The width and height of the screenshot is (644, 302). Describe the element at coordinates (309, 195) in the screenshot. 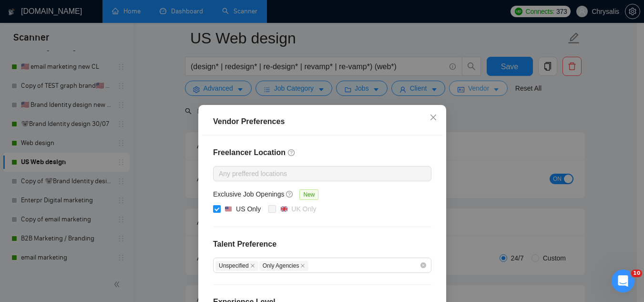

I see `span: New` at that location.